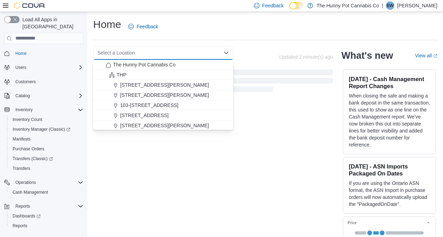 This screenshot has width=443, height=237. What do you see at coordinates (389, 6) in the screenshot?
I see `span: BW` at bounding box center [389, 6].